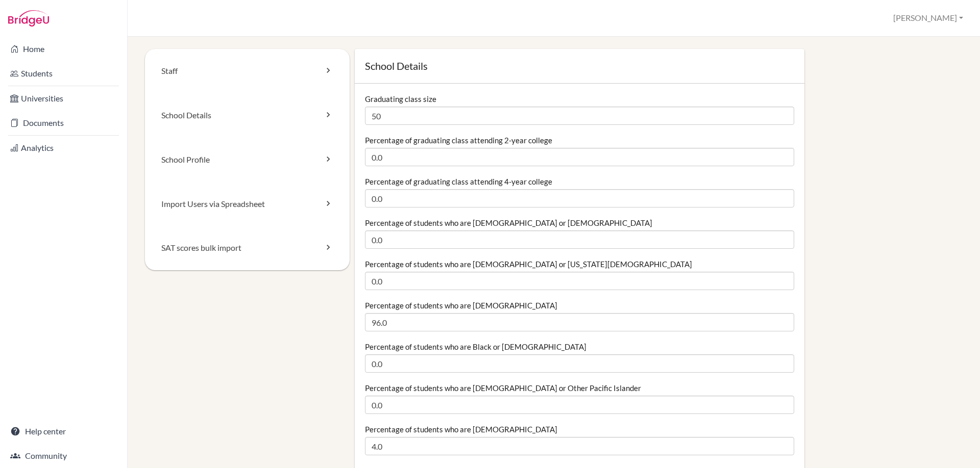  What do you see at coordinates (63, 456) in the screenshot?
I see `a: Community` at bounding box center [63, 456].